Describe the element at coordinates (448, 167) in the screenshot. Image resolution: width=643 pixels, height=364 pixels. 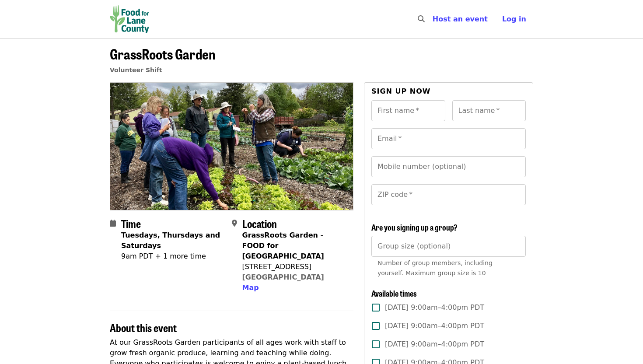
I see `input: Mobile number (optional)` at that location.